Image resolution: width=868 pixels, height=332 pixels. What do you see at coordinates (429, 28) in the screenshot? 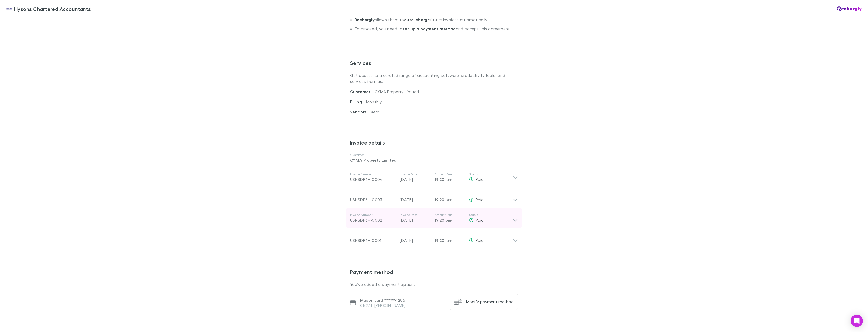
I see `strong: set up a payment method` at bounding box center [429, 28].